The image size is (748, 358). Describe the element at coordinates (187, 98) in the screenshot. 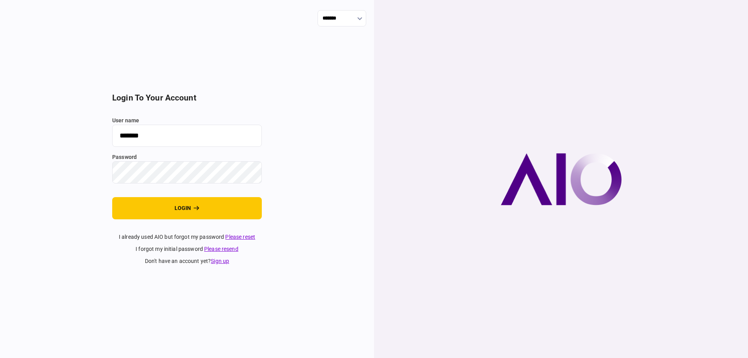

I see `h2: login to your account` at that location.